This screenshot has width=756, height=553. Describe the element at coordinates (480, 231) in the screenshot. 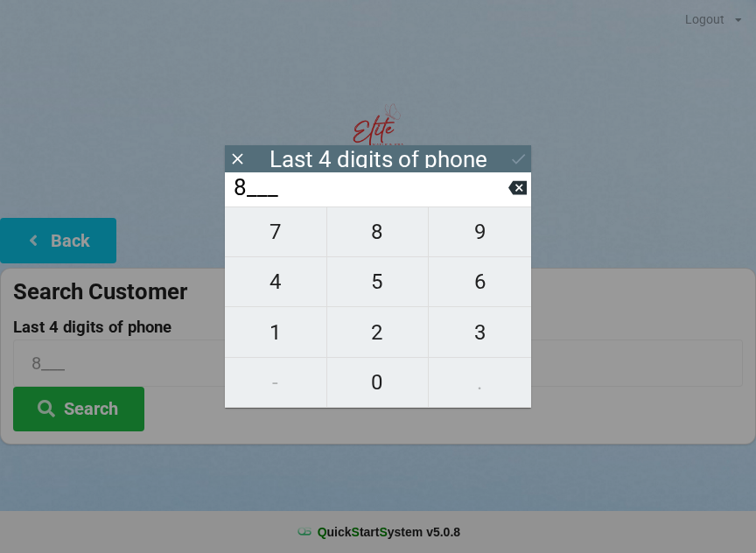

I see `span: 9` at that location.